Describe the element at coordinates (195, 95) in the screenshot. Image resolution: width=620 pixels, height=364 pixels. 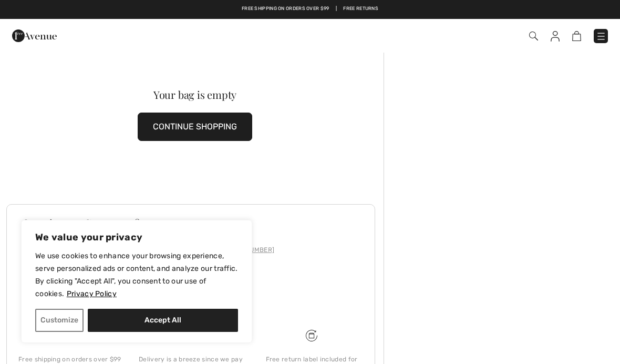
I see `div: Your bag is empty` at that location.